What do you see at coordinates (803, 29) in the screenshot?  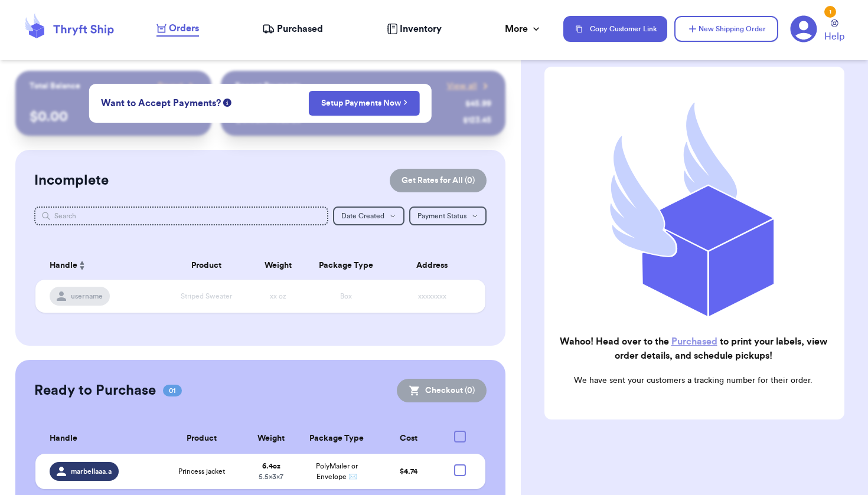 I see `a: 1` at bounding box center [803, 29].